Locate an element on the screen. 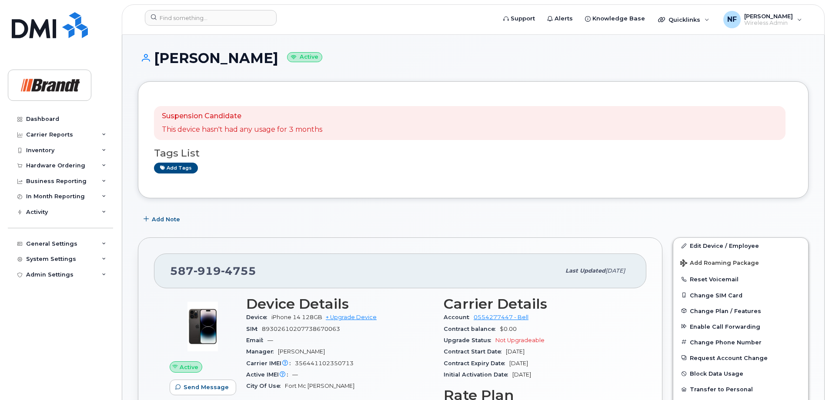 The image size is (829, 400). span: Last updated is located at coordinates (586, 271).